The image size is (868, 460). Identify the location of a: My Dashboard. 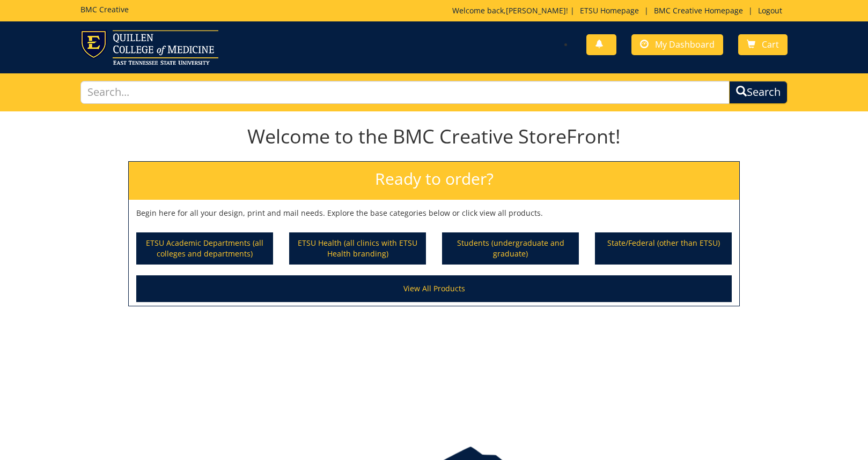
(677, 44).